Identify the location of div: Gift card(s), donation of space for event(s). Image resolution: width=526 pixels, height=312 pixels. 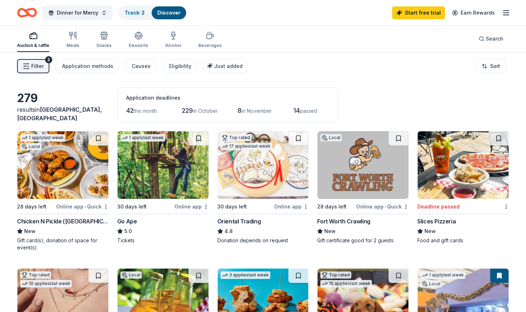
(63, 244).